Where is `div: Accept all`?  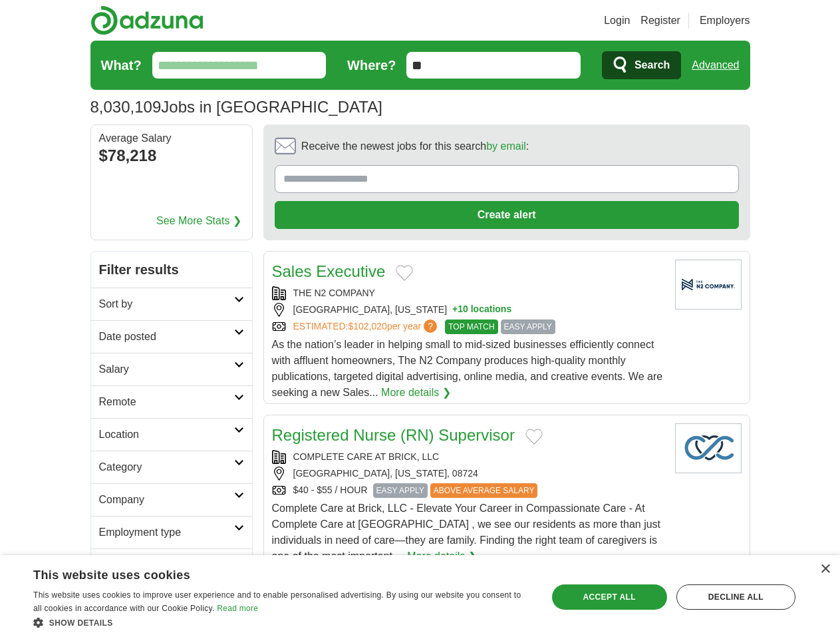 div: Accept all is located at coordinates (609, 597).